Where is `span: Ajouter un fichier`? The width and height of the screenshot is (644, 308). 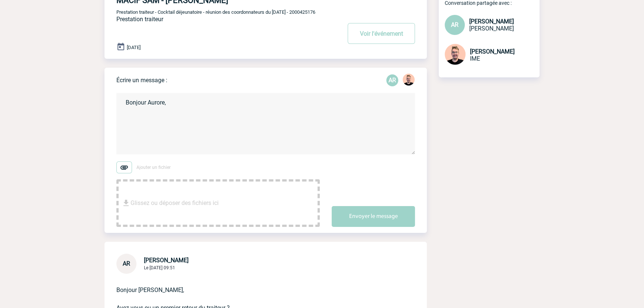 span: Ajouter un fichier is located at coordinates (153, 168).